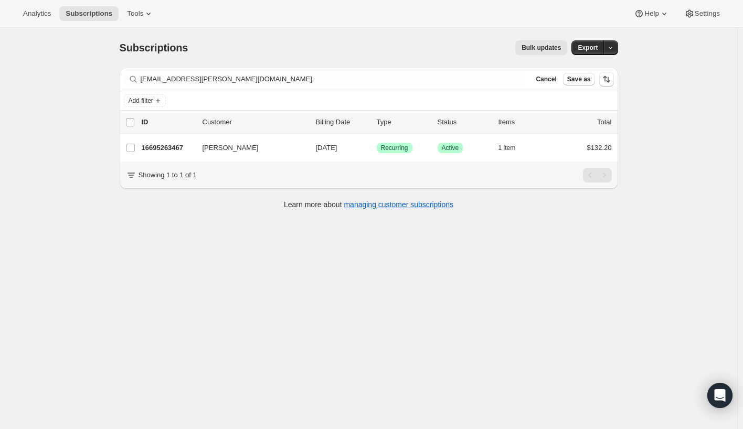 The image size is (743, 429). I want to click on p: Showing 1 to 1 of 1, so click(167, 175).